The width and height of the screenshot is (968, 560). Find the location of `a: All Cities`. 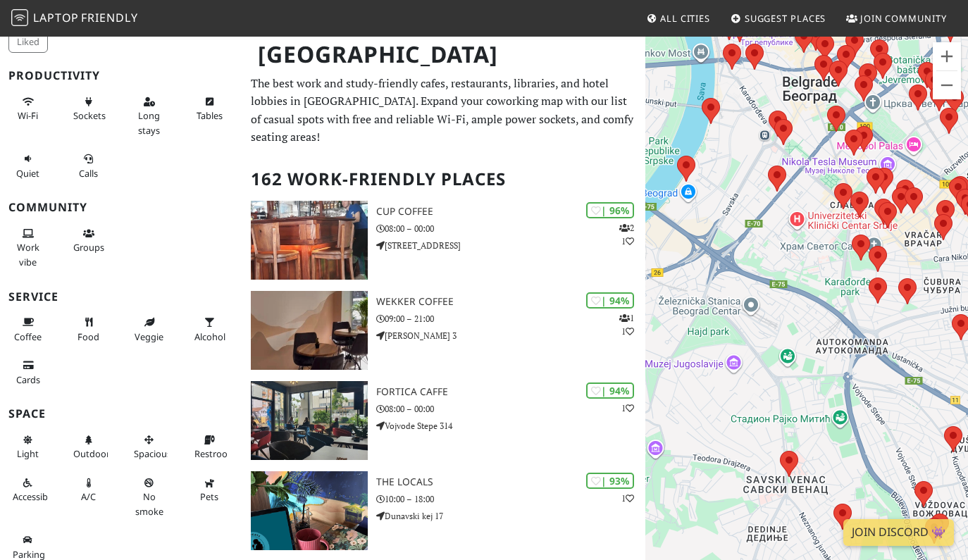

a: All Cities is located at coordinates (678, 18).